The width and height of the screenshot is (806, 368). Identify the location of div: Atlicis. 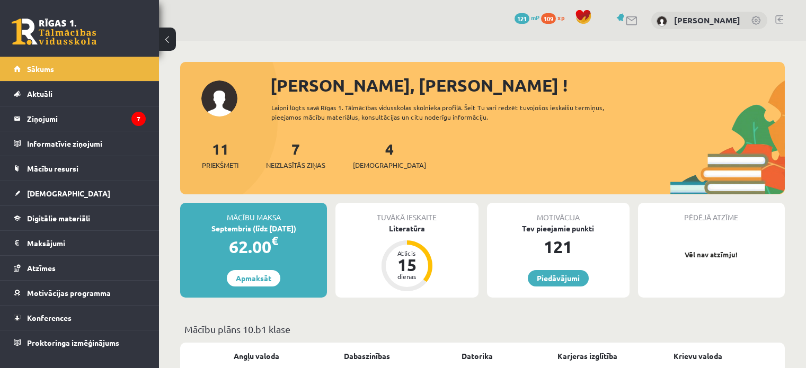
(407, 253).